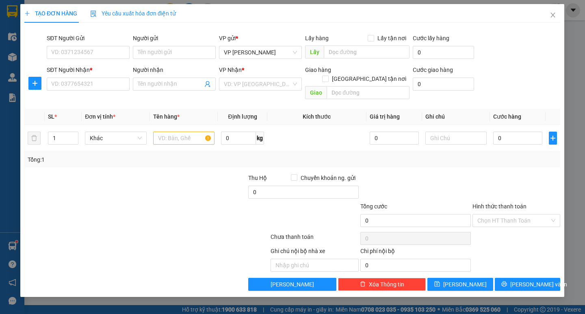 Image resolution: width=585 pixels, height=314 pixels. Describe the element at coordinates (444, 52) in the screenshot. I see `input: Cước lấy hàng` at that location.